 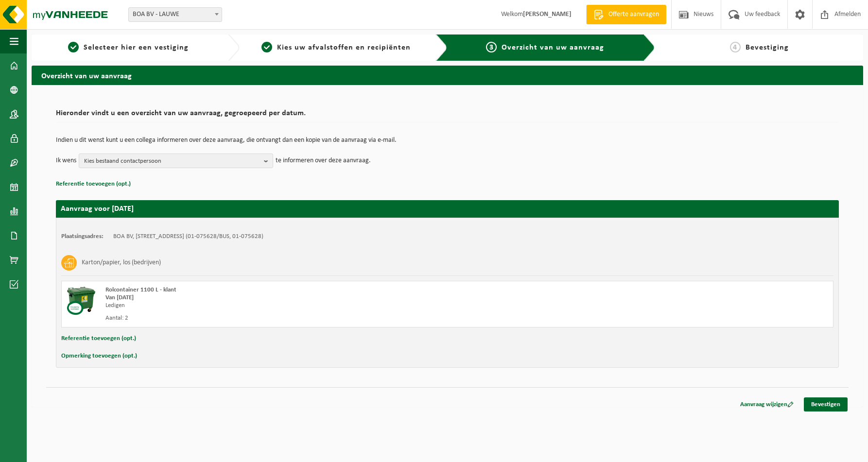 I want to click on span: Bevestiging, so click(x=767, y=48).